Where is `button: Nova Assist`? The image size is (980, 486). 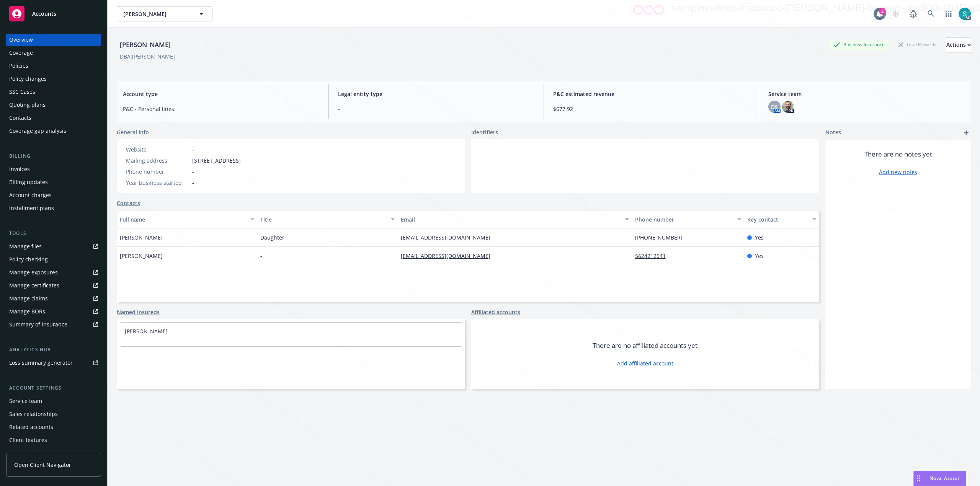
button: Nova Assist is located at coordinates (940, 479).